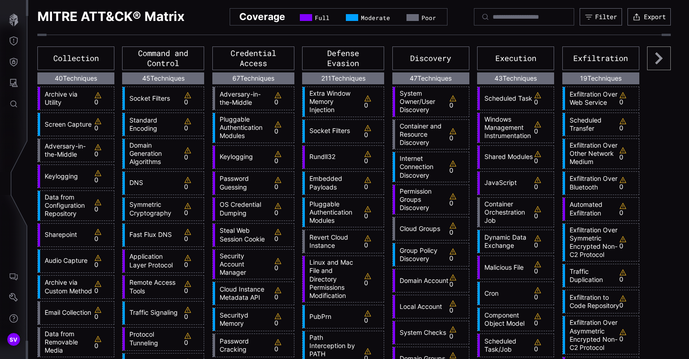 The image size is (689, 359). I want to click on button: SV, so click(14, 340).